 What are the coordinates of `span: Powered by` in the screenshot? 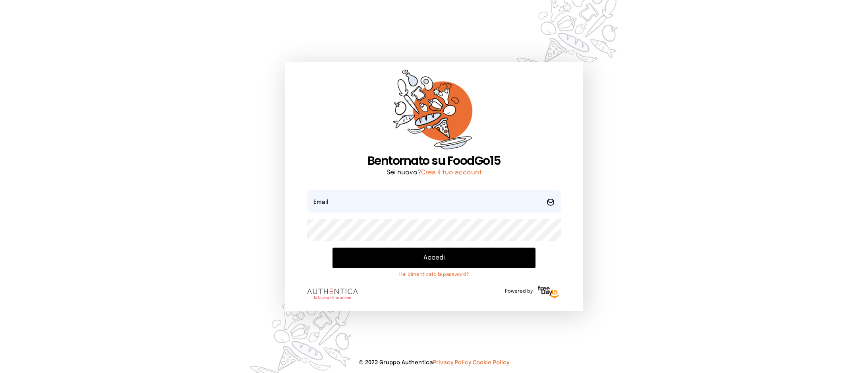 It's located at (519, 291).